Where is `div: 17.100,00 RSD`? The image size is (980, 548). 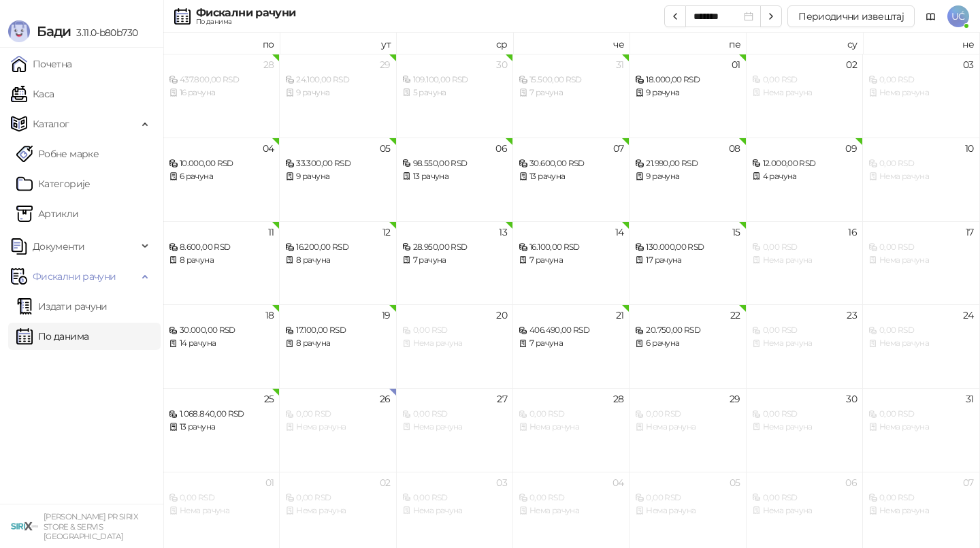
div: 17.100,00 RSD is located at coordinates (338, 330).